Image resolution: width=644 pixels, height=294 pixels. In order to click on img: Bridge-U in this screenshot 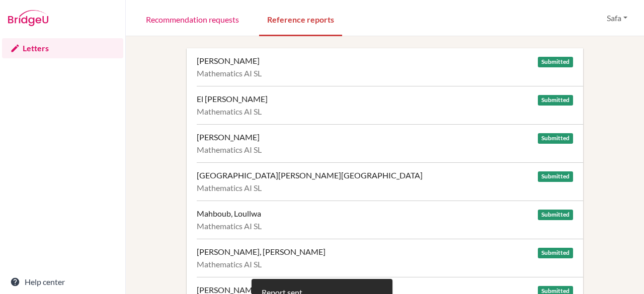, I will do `click(28, 18)`.